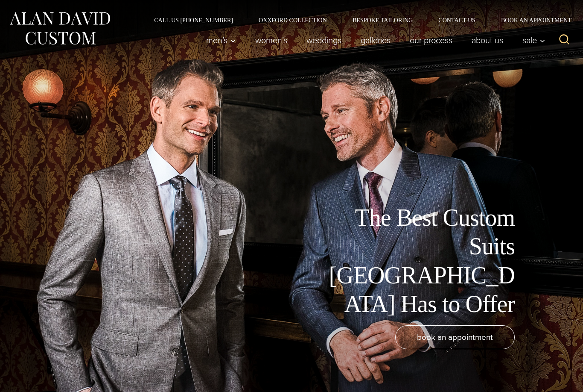  I want to click on a: book an appointment, so click(455, 337).